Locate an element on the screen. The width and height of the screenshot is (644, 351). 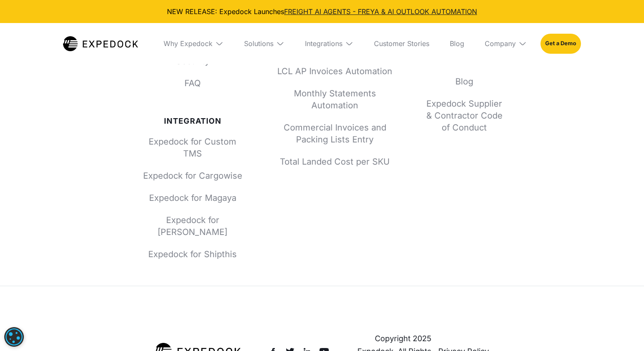
a: Expedock for Shipthis is located at coordinates (193, 254).